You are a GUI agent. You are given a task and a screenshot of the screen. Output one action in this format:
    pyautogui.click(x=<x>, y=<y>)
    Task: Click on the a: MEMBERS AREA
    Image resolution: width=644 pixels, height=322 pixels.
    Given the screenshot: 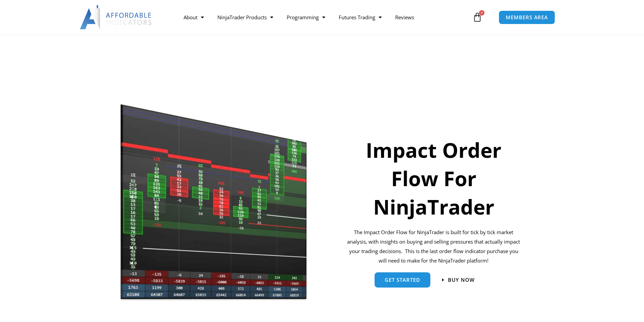 What is the action you would take?
    pyautogui.click(x=526, y=18)
    